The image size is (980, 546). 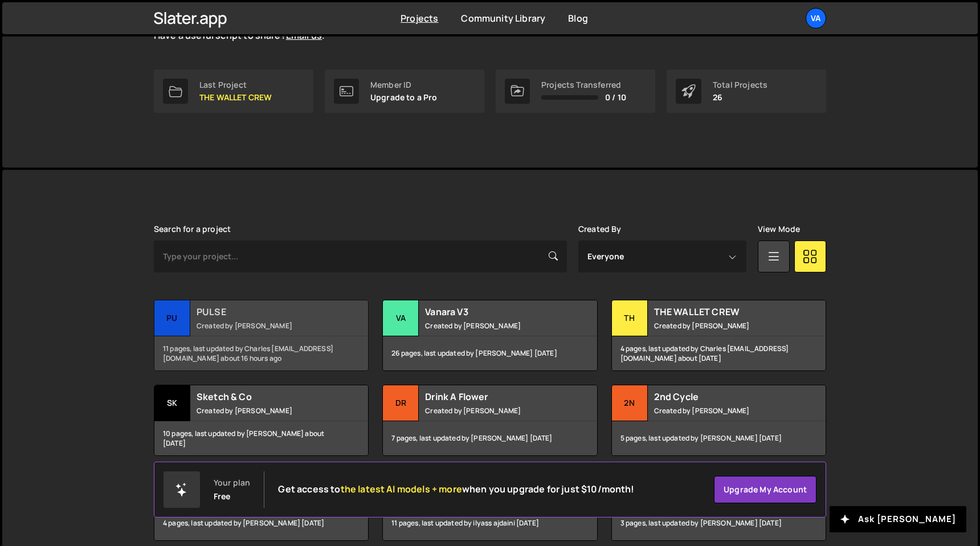 What do you see at coordinates (629, 403) in the screenshot?
I see `div: 2n` at bounding box center [629, 403].